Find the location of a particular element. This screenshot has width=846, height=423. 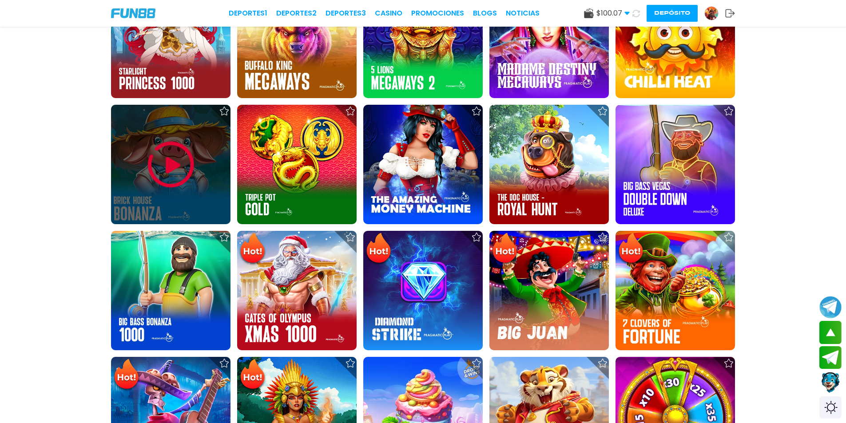

a: Deportes2 is located at coordinates (296, 13).